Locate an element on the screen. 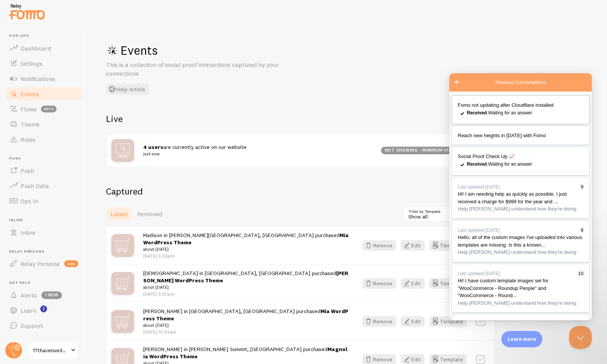 This screenshot has width=607, height=364. span: Notifications is located at coordinates (38, 78).